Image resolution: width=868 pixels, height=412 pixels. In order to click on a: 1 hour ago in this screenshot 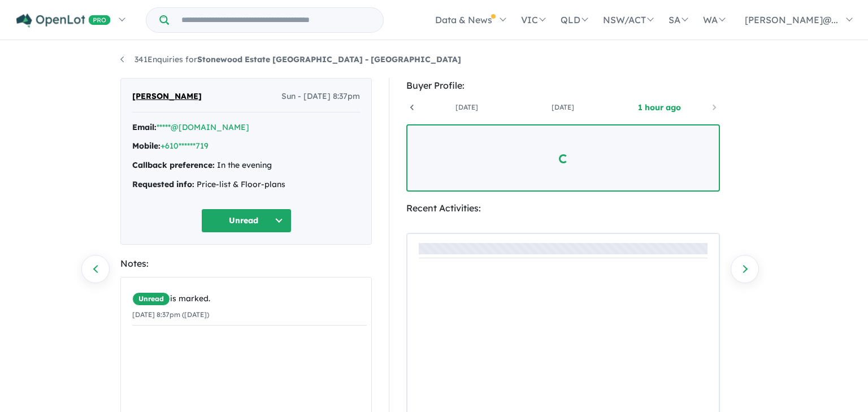, I will do `click(660, 108)`.